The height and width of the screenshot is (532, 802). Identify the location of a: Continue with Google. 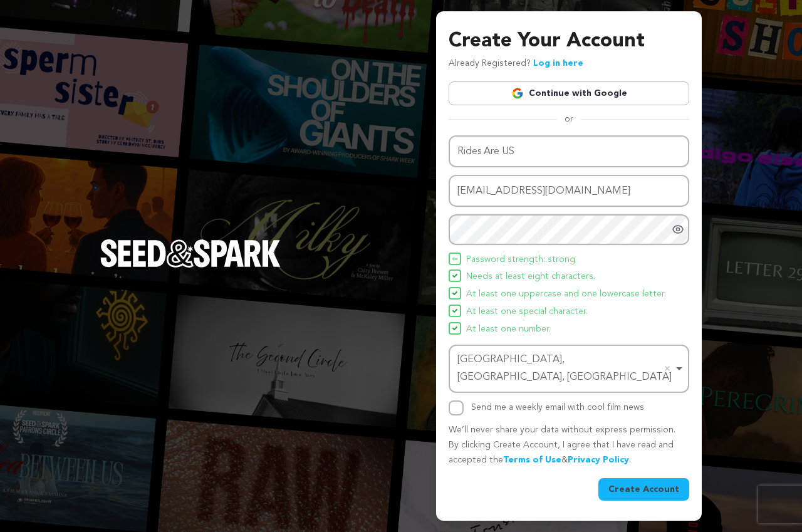
(569, 94).